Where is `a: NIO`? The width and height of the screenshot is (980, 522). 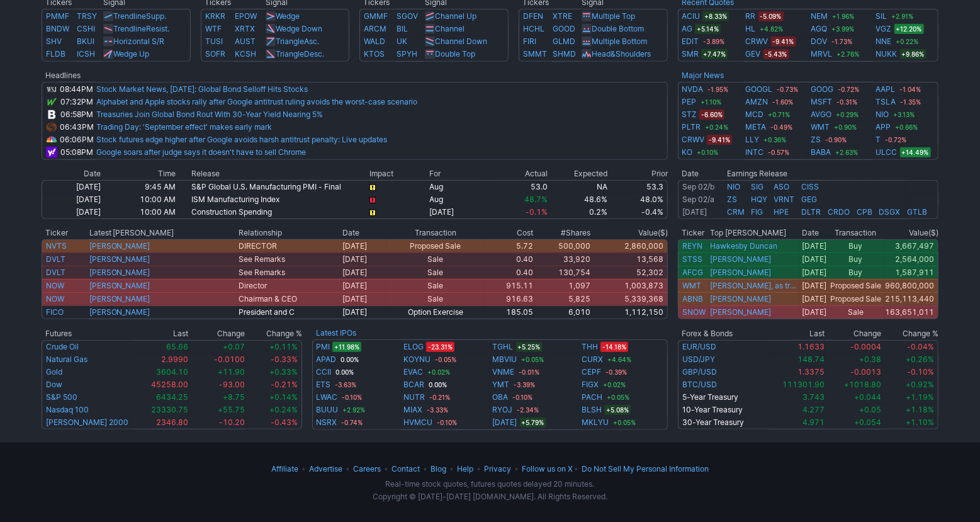 a: NIO is located at coordinates (734, 186).